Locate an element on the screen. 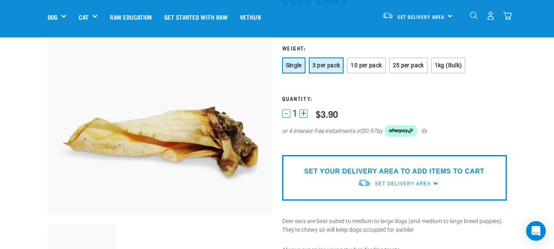 The image size is (554, 249). div: $3.90 is located at coordinates (327, 114).